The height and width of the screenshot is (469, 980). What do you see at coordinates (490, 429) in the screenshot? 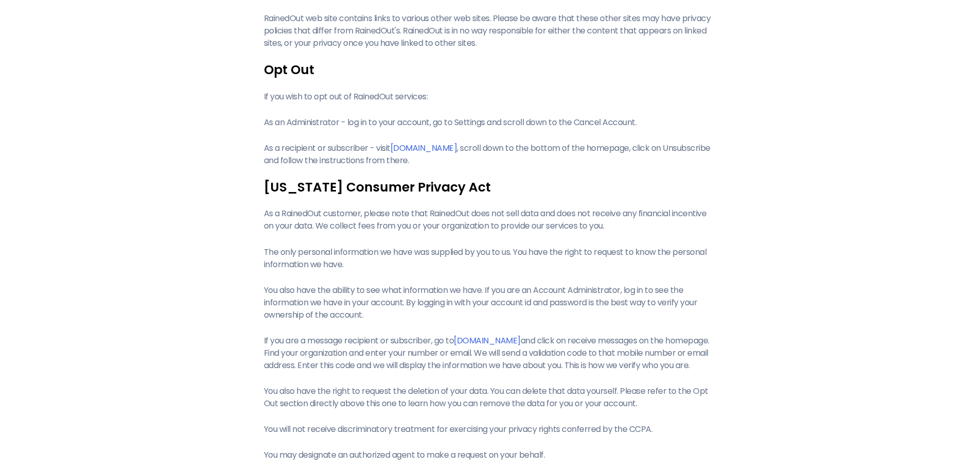
I see `p: You will not receive discriminatory treatment for exercising your privacy rights conferred by the...` at bounding box center [490, 429].